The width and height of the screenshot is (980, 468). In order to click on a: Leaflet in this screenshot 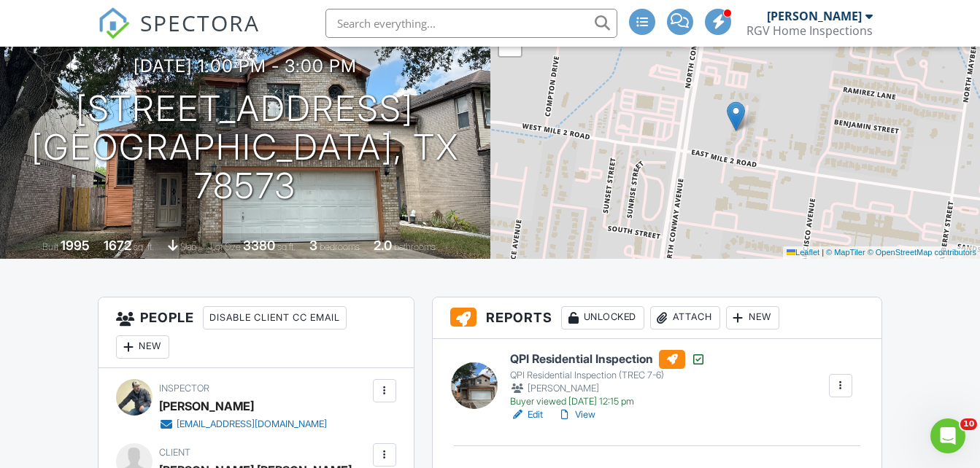, I will do `click(803, 252)`.